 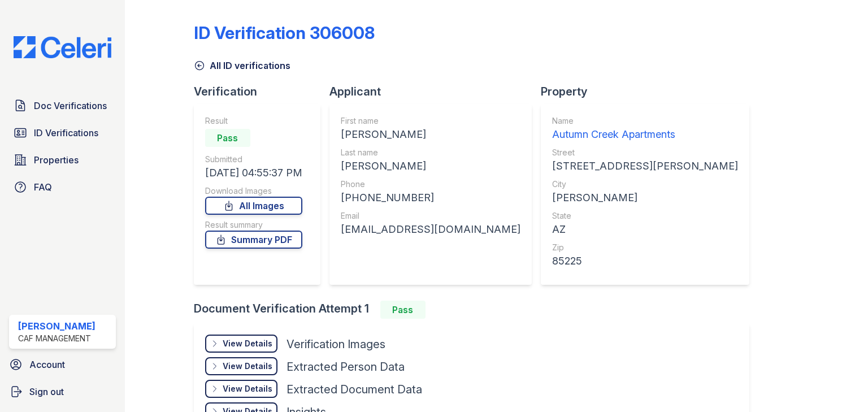 I want to click on a: Sign out, so click(x=62, y=391).